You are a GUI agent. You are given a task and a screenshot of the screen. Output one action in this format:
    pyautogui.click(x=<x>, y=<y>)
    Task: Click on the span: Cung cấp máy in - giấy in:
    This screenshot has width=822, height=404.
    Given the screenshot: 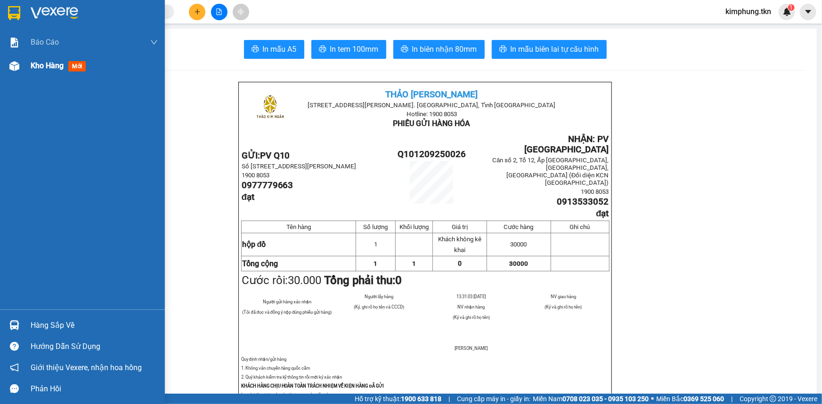 What is the action you would take?
    pyautogui.click(x=493, y=399)
    